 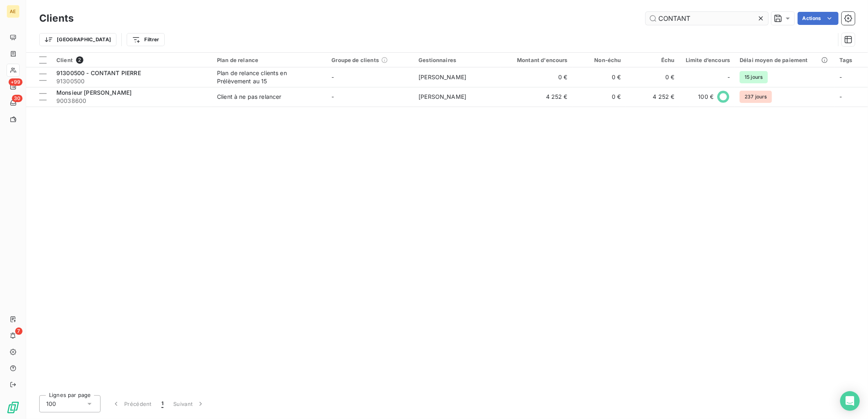 What do you see at coordinates (16, 82) in the screenshot?
I see `span: +99` at bounding box center [16, 82].